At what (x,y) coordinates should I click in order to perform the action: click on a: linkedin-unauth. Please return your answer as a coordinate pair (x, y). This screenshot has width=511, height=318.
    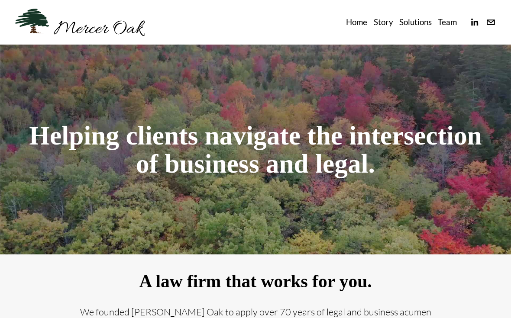
    Looking at the image, I should click on (474, 22).